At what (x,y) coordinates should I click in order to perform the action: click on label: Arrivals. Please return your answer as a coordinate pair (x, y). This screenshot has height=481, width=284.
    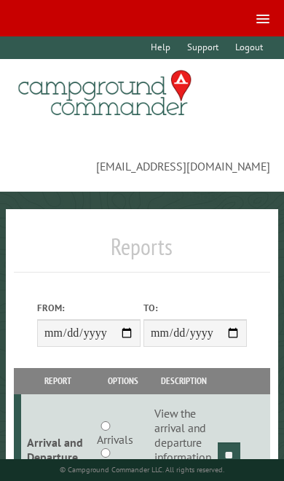
    Looking at the image, I should click on (115, 440).